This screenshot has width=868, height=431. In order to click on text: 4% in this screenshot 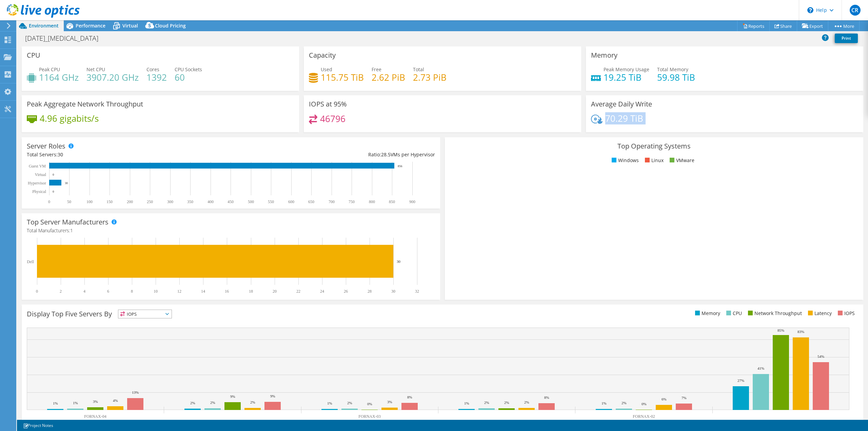, I will do `click(115, 400)`.